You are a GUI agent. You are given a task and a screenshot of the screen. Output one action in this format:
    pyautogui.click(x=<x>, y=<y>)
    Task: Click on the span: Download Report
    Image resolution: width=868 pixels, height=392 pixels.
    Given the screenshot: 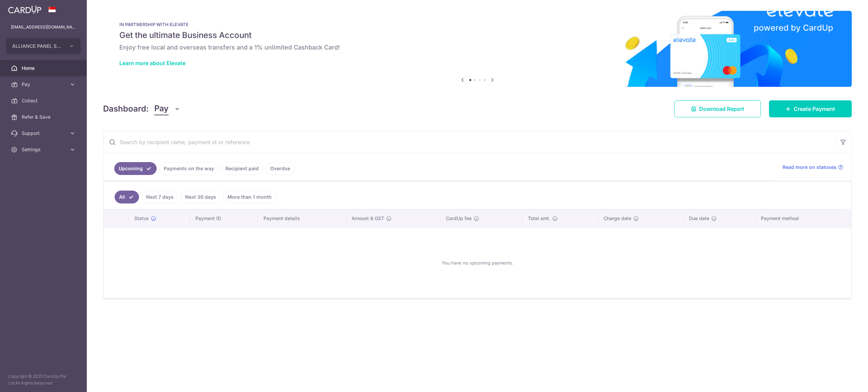 What is the action you would take?
    pyautogui.click(x=721, y=109)
    